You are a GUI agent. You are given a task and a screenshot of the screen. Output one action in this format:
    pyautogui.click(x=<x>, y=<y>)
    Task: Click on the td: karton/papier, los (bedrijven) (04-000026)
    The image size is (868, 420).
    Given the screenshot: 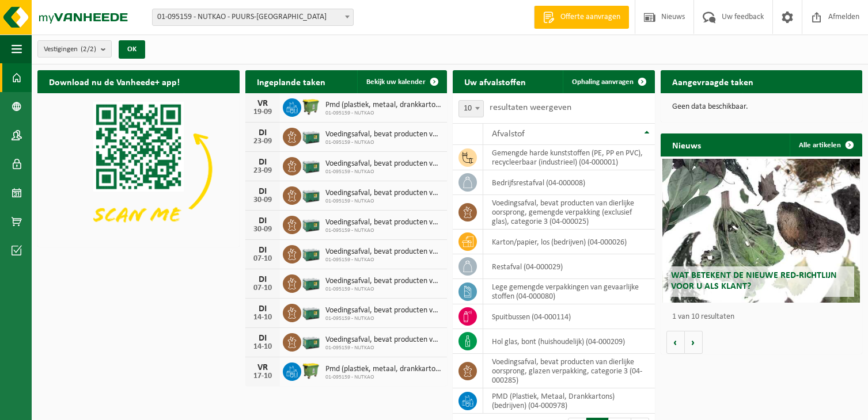 What is the action you would take?
    pyautogui.click(x=569, y=242)
    